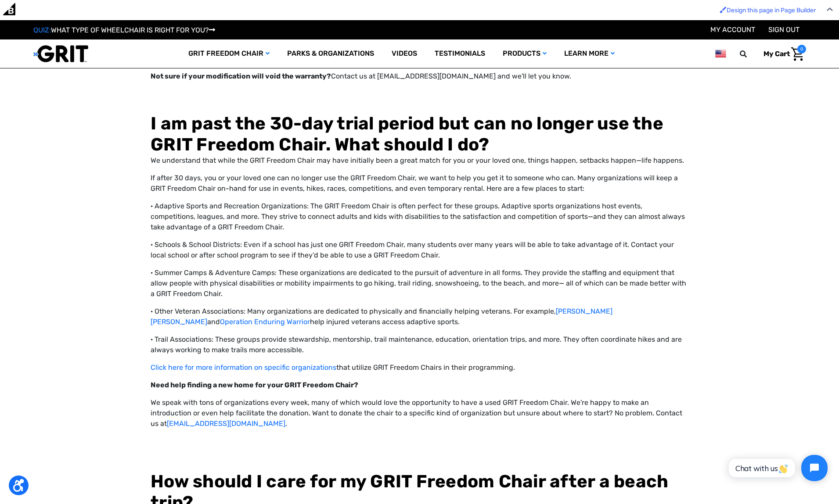 The width and height of the screenshot is (839, 504). What do you see at coordinates (797, 54) in the screenshot?
I see `img: Cart` at bounding box center [797, 54].